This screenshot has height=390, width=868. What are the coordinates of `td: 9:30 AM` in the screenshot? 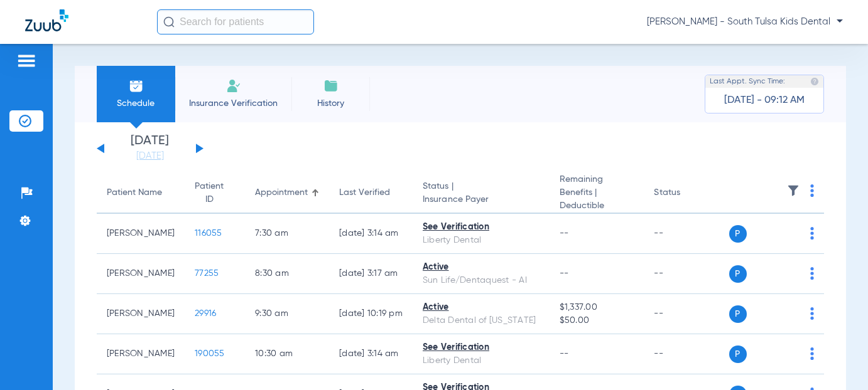 It's located at (287, 315).